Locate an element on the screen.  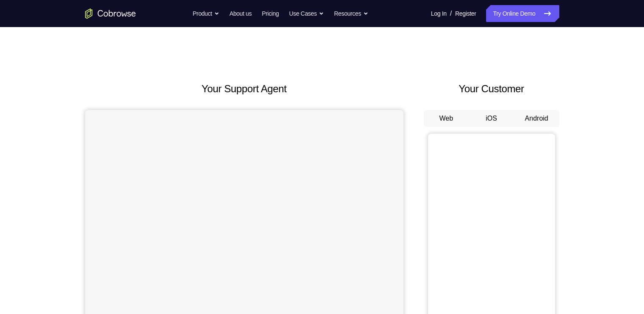
a: Go to the home page is located at coordinates (111, 13).